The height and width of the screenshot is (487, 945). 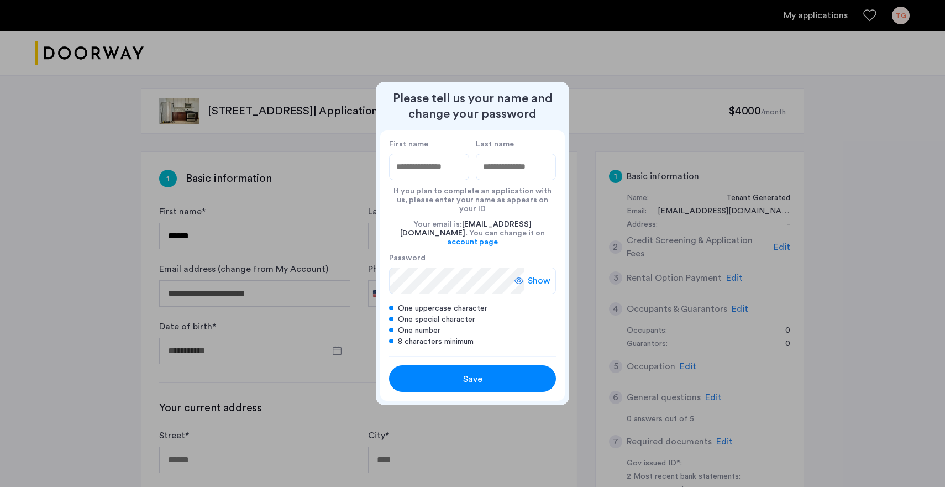 What do you see at coordinates (472, 330) in the screenshot?
I see `div: One number` at bounding box center [472, 330].